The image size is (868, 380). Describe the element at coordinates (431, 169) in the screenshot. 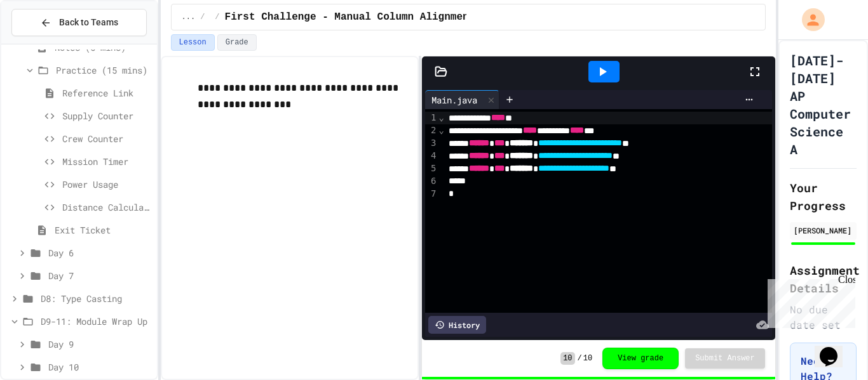

I see `div: 5` at that location.